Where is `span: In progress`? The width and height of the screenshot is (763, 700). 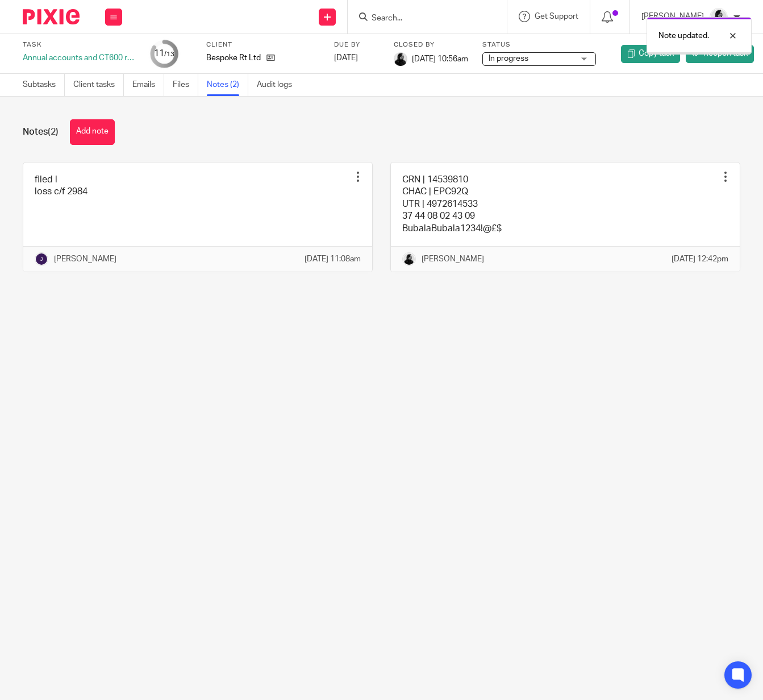
span: In progress is located at coordinates (509, 59).